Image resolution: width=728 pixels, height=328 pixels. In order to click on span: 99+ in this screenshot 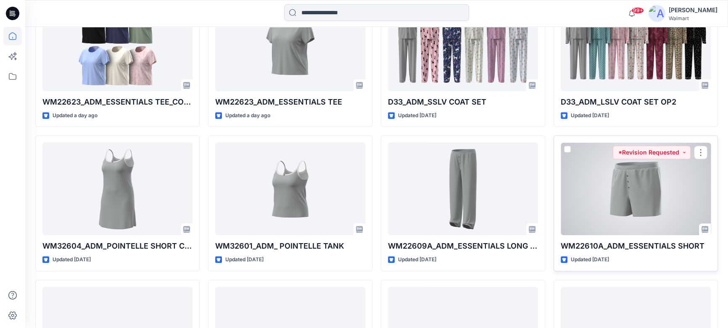, I will do `click(638, 11)`.